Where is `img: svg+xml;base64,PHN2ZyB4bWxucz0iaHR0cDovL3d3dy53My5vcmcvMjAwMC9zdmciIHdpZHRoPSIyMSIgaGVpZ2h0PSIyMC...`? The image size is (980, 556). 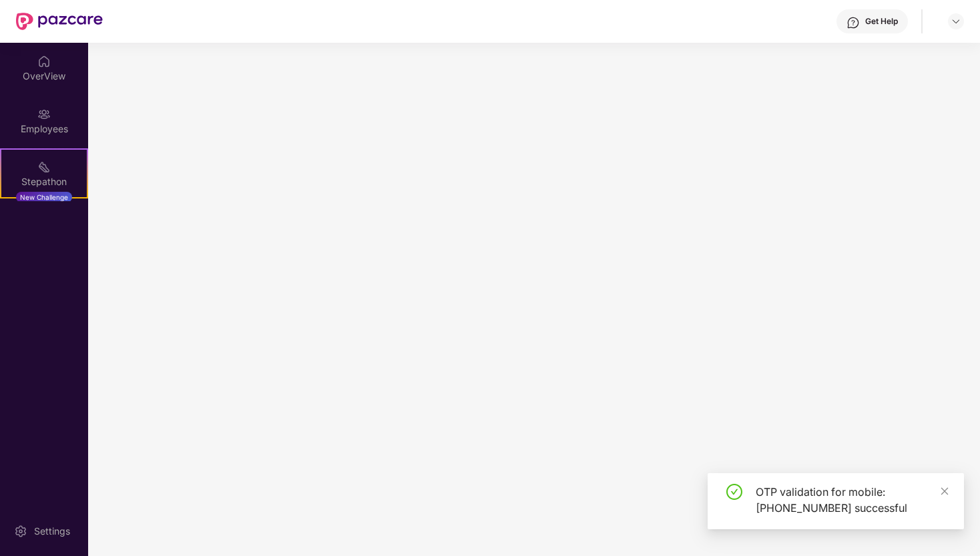 img: svg+xml;base64,PHN2ZyB4bWxucz0iaHR0cDovL3d3dy53My5vcmcvMjAwMC9zdmciIHdpZHRoPSIyMSIgaGVpZ2h0PSIyMC... is located at coordinates (44, 167).